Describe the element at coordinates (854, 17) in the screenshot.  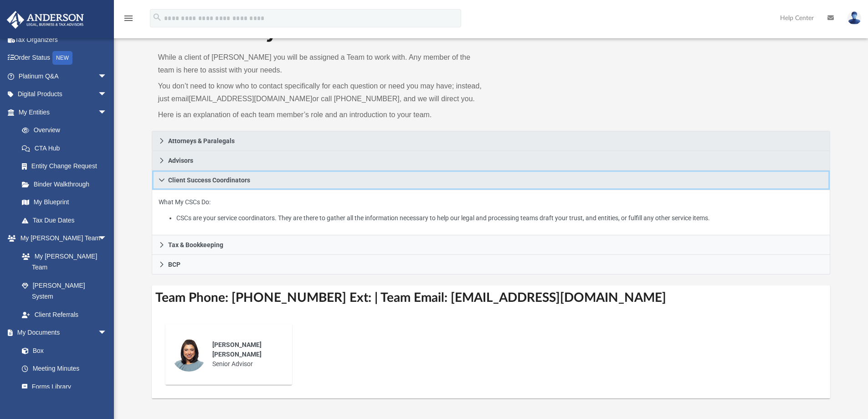
I see `img: User Pic` at that location.